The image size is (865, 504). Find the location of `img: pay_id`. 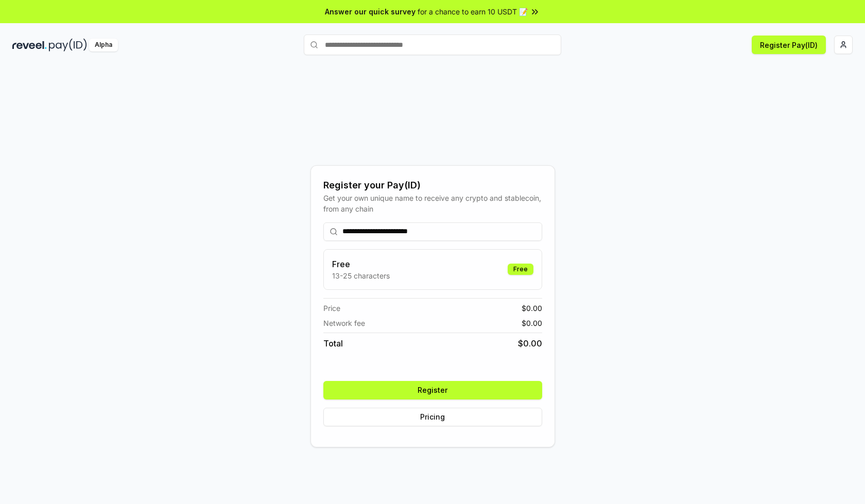

img: pay_id is located at coordinates (68, 44).